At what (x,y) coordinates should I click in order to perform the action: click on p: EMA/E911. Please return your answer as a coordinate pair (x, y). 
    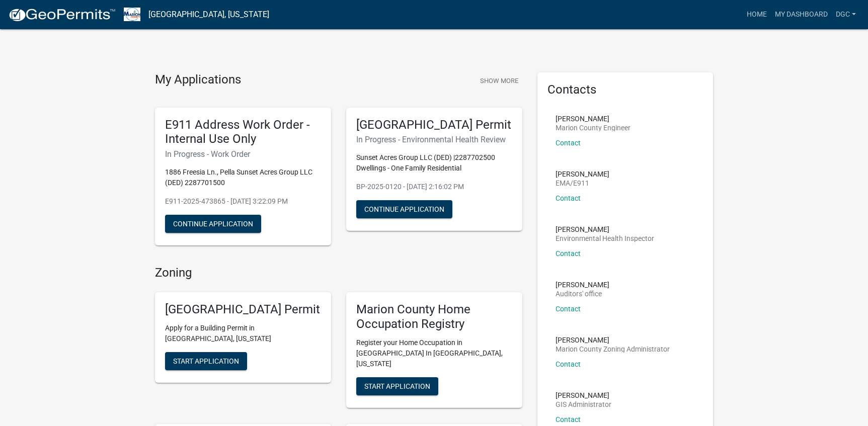
    Looking at the image, I should click on (582, 183).